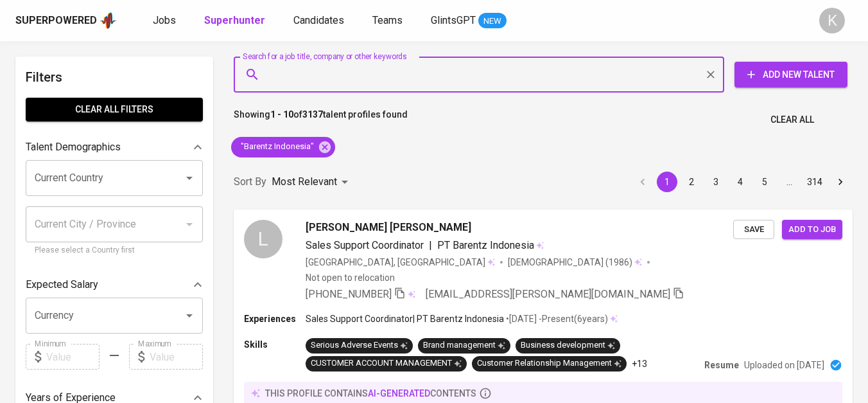 The height and width of the screenshot is (403, 868). Describe the element at coordinates (389, 21) in the screenshot. I see `a: Teams` at that location.